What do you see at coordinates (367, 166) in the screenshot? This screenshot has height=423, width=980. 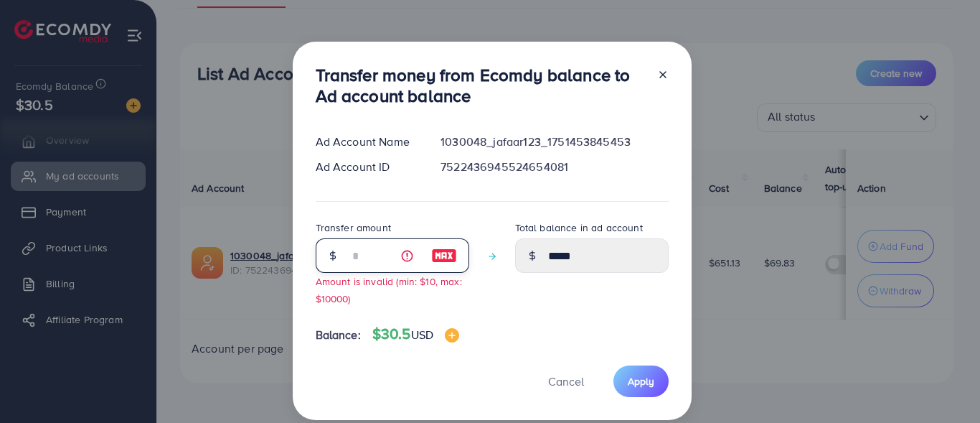 I see `div: Ad Account ID` at bounding box center [367, 166].